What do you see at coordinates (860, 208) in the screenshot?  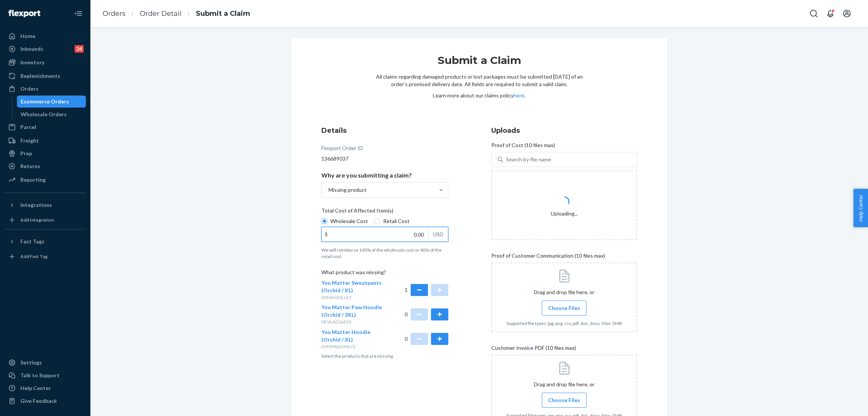 I see `button: Help Center` at bounding box center [860, 208].